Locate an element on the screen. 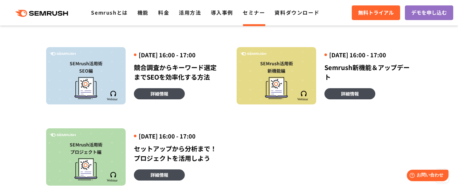 The width and height of the screenshot is (458, 192). div: SEMrush活用術 プロジェクト編 is located at coordinates (86, 148).